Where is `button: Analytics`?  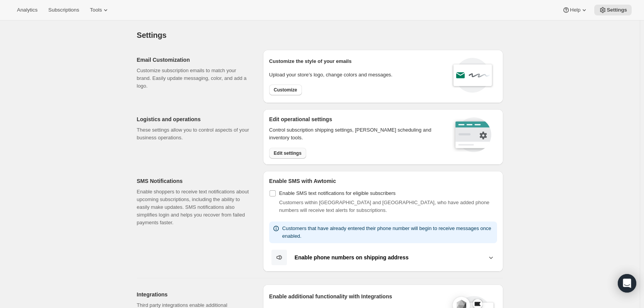
button: Analytics is located at coordinates (27, 10).